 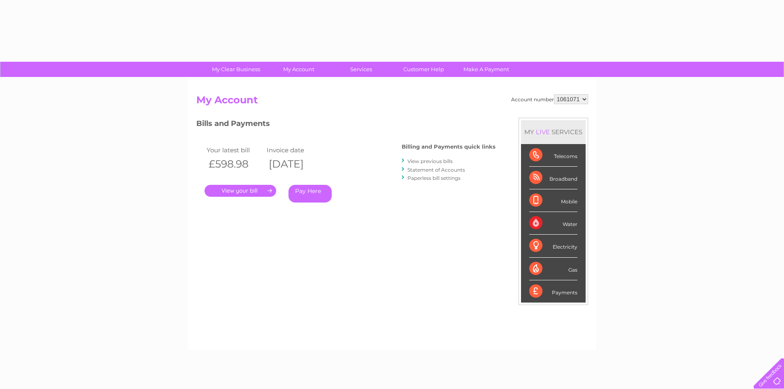 I want to click on h4: Billing and Payments quick links, so click(x=449, y=147).